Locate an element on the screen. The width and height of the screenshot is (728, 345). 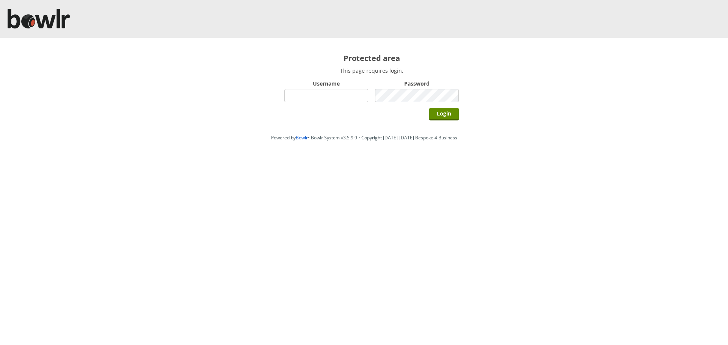
a: Bowlr is located at coordinates (302, 138).